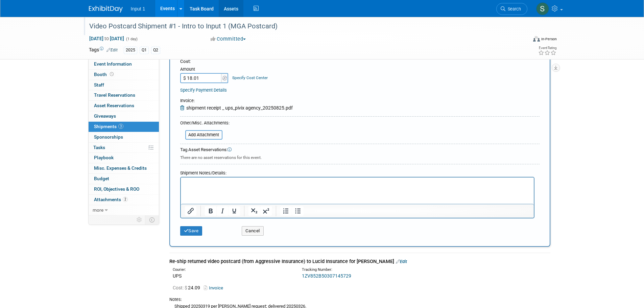 The height and width of the screenshot is (308, 644). Describe the element at coordinates (232, 270) in the screenshot. I see `div: Courier:` at that location.